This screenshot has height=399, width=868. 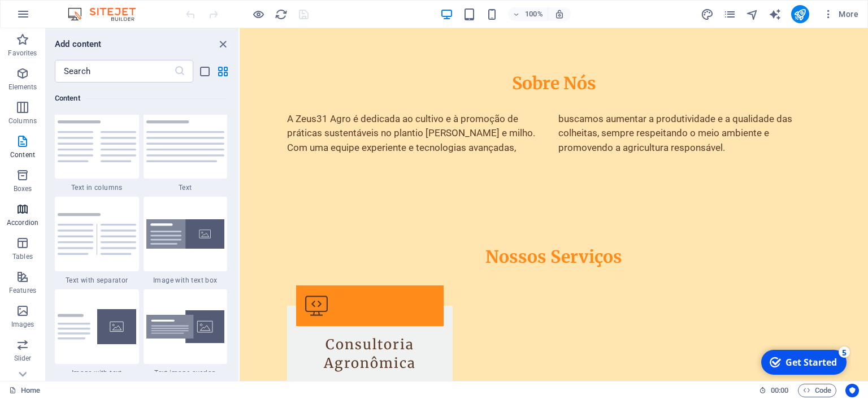 I want to click on img: Editor Logo, so click(x=107, y=14).